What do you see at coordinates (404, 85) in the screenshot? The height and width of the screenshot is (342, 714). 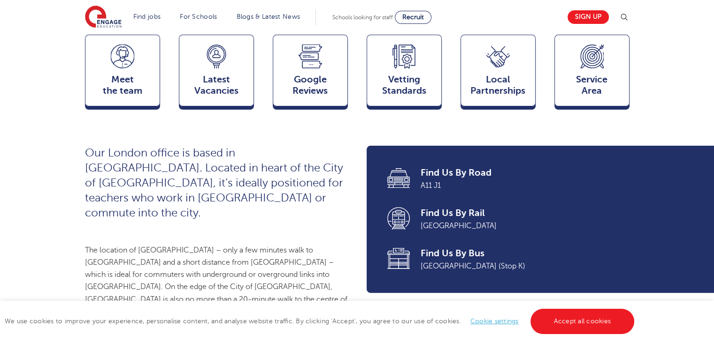 I see `span: Vetting Standards` at bounding box center [404, 85].